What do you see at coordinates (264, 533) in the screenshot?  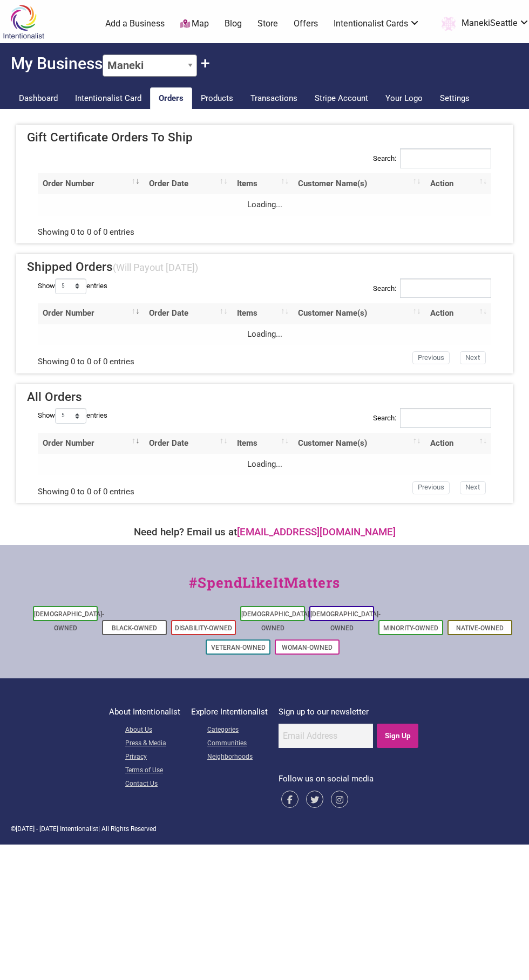 I see `div: Need help? Email us at` at bounding box center [264, 533].